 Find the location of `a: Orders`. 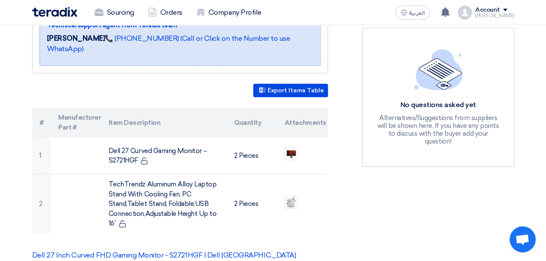

a: Orders is located at coordinates (165, 13).